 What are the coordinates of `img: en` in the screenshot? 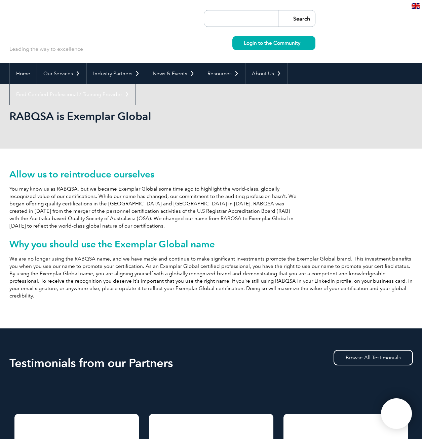 It's located at (415, 6).